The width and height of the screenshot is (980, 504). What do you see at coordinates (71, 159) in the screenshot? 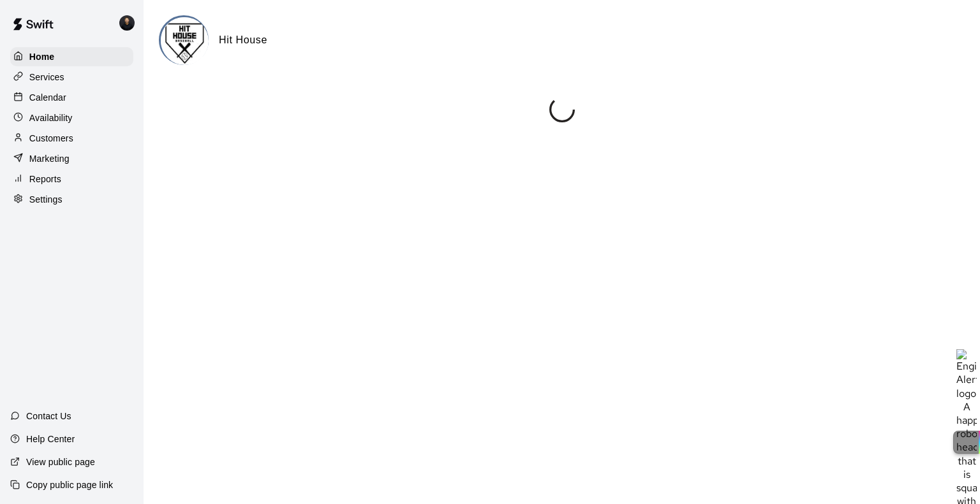
I see `div: Marketing` at bounding box center [71, 159].